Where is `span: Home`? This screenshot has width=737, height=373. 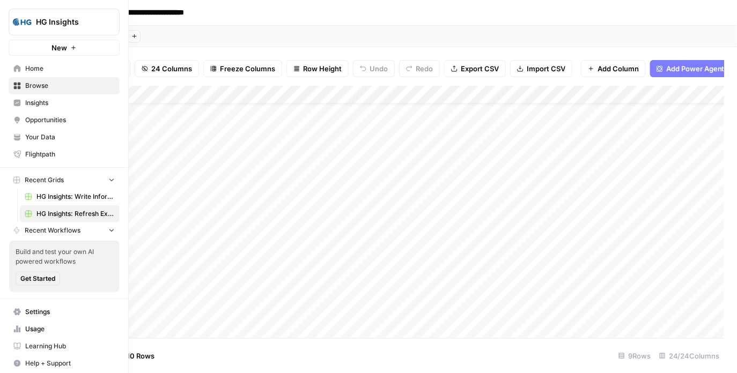 span: Home is located at coordinates (70, 69).